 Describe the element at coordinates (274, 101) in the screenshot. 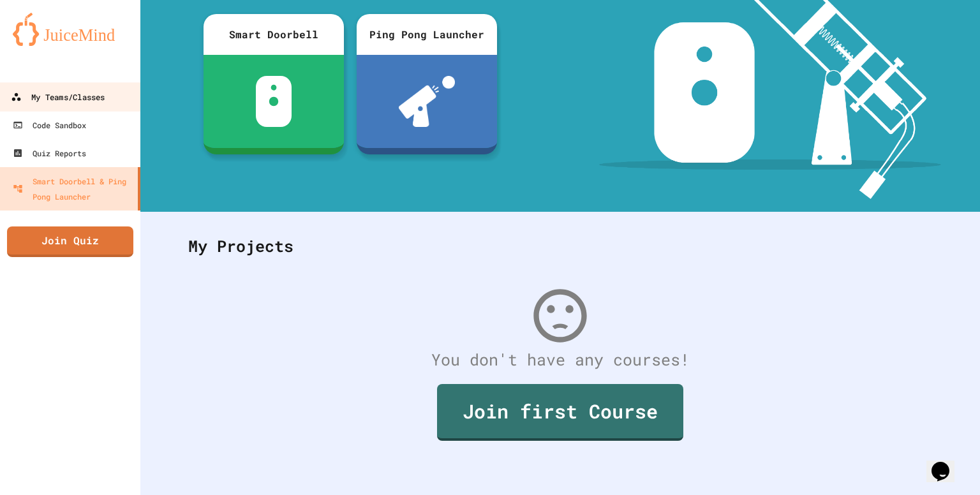

I see `img: sdb-white.svg` at that location.